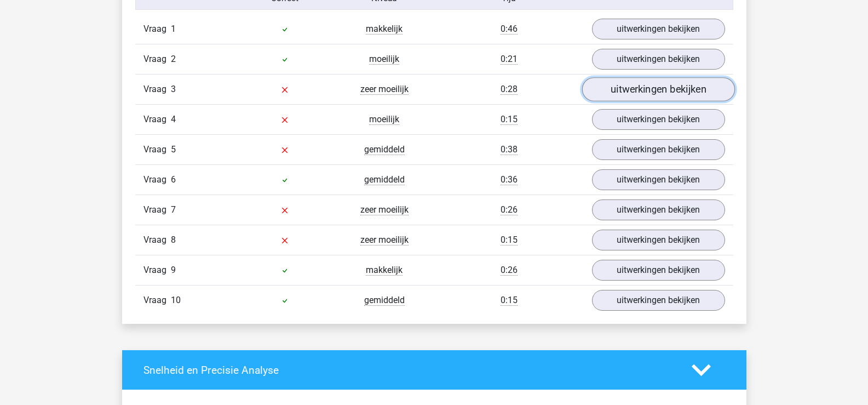 The height and width of the screenshot is (405, 868). I want to click on span: 2, so click(173, 59).